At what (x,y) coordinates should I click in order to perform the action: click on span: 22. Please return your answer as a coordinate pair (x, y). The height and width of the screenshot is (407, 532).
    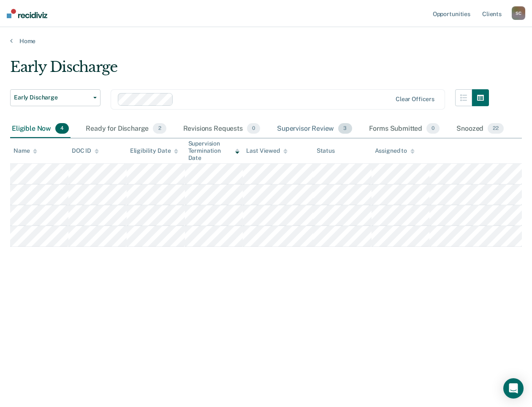
    Looking at the image, I should click on (496, 129).